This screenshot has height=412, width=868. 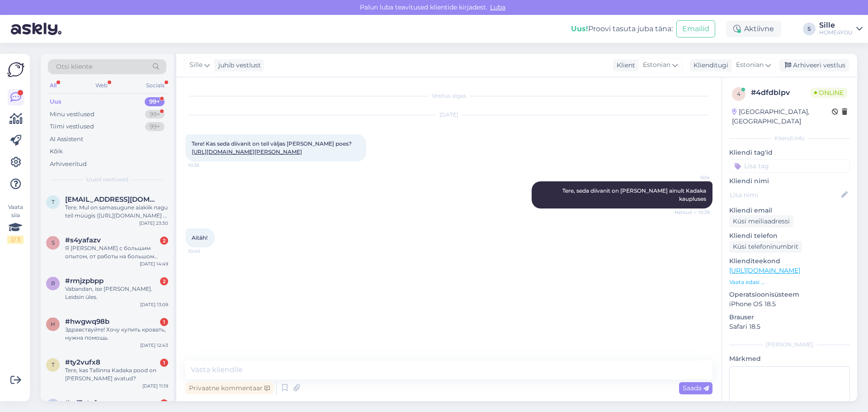 I want to click on p: Märkmed, so click(x=790, y=358).